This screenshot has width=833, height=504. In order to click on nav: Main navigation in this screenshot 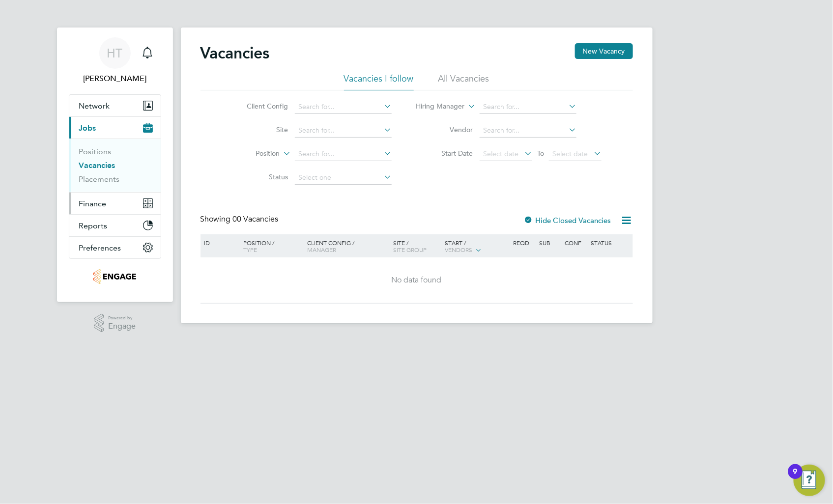, I will do `click(115, 165)`.